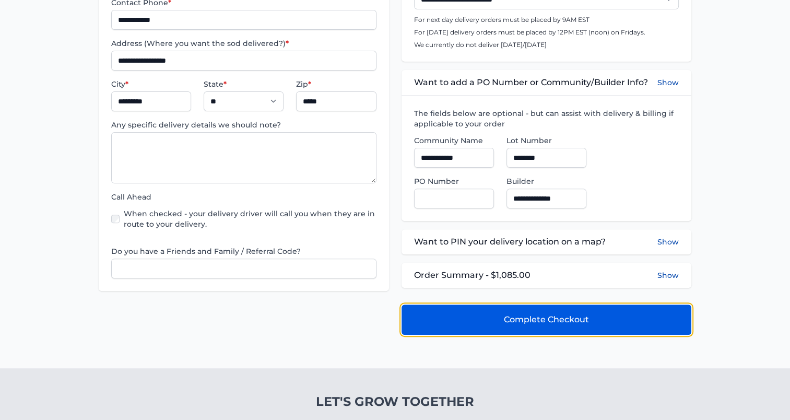  I want to click on label: Call Ahead, so click(243, 197).